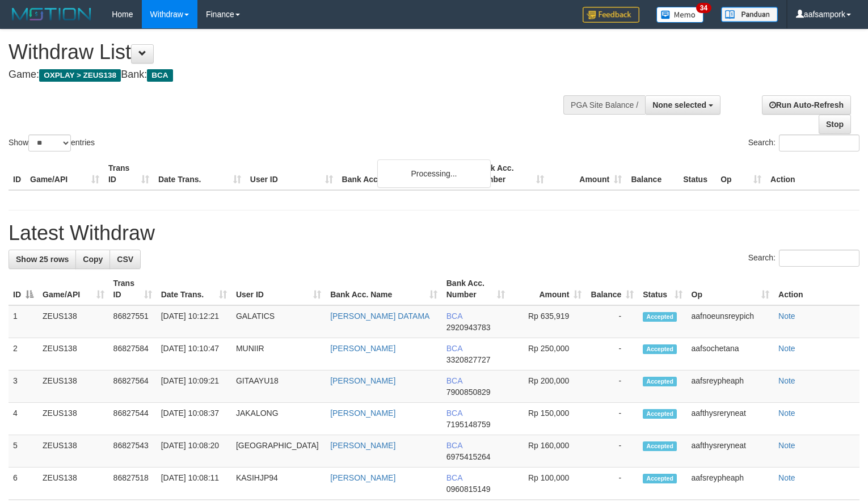 This screenshot has width=868, height=501. What do you see at coordinates (194, 289) in the screenshot?
I see `th: Date Trans.: activate to sort column ascending` at bounding box center [194, 289].